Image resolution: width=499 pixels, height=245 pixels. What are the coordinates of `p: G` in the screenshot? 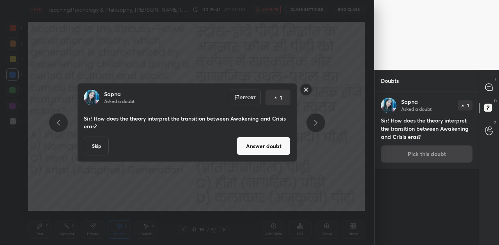 It's located at (495, 123).